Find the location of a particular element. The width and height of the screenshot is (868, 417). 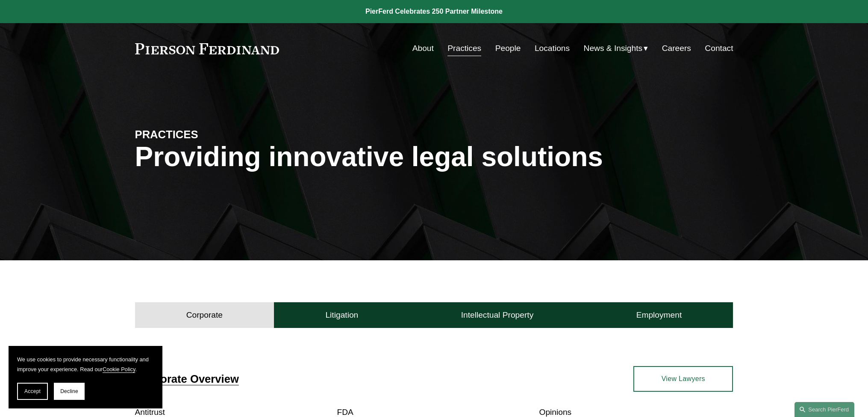

button: Accept is located at coordinates (32, 391).